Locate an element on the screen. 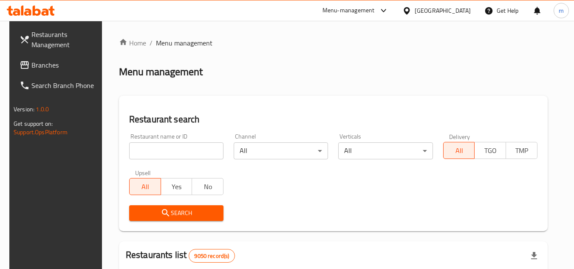 The width and height of the screenshot is (574, 269). h2: Menu management is located at coordinates (161, 72).